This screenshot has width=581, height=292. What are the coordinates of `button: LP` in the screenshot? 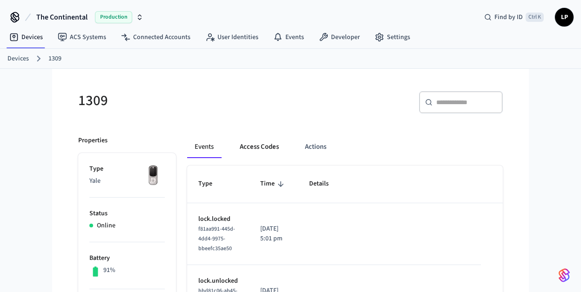 It's located at (564, 17).